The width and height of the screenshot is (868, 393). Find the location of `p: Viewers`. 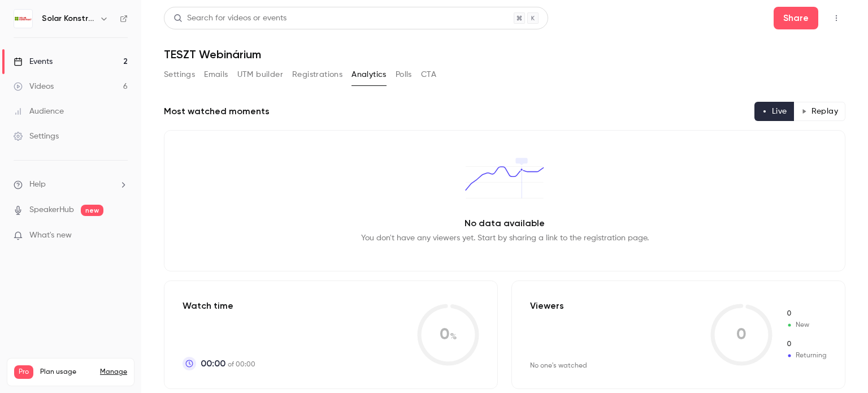

p: Viewers is located at coordinates (547, 306).